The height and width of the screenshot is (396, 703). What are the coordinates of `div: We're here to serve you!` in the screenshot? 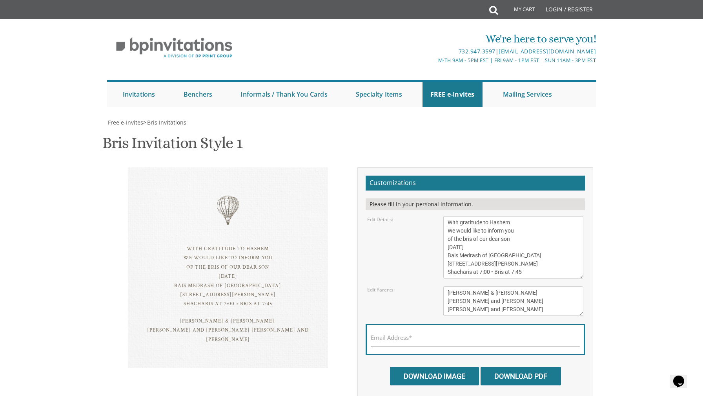 It's located at (433, 39).